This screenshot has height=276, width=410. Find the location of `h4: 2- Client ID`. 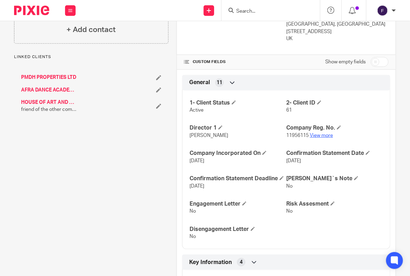

h4: 2- Client ID is located at coordinates (334, 103).